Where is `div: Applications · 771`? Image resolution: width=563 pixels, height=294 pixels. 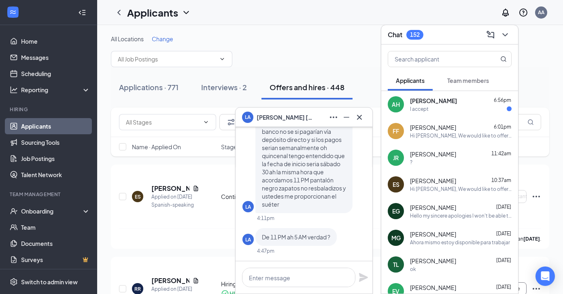
div: Applications · 771 is located at coordinates (149, 87).